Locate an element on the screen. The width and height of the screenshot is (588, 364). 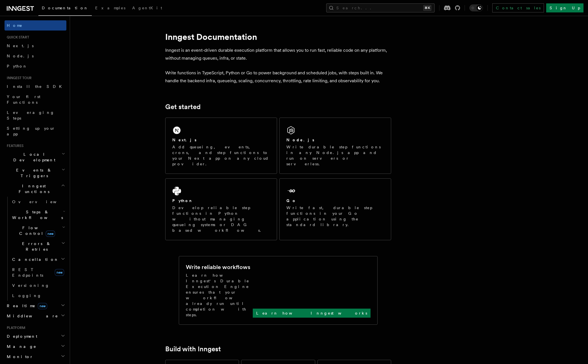
a: REST Endpointsnew is located at coordinates (38, 272).